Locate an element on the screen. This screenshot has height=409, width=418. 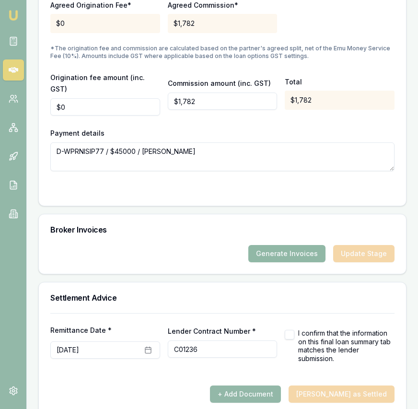
h3: Settlement Advice is located at coordinates (223, 298).